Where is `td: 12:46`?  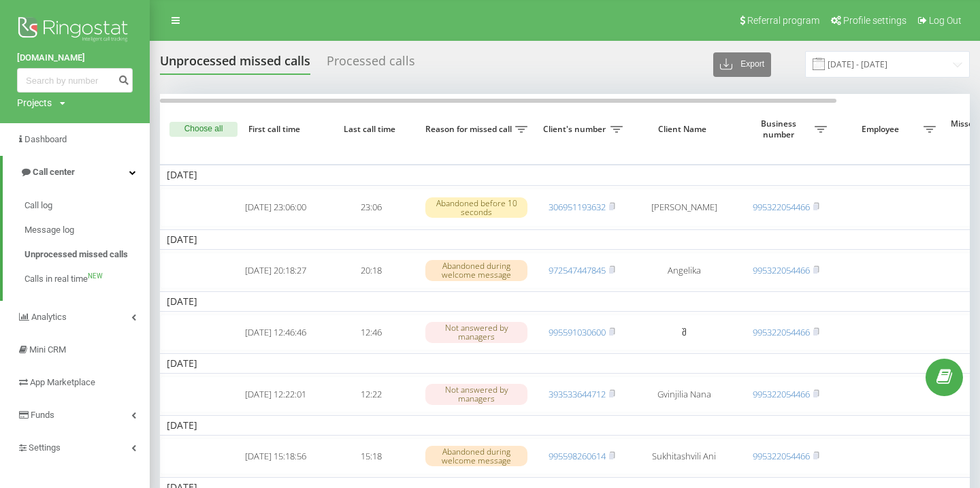 td: 12:46 is located at coordinates (371, 332).